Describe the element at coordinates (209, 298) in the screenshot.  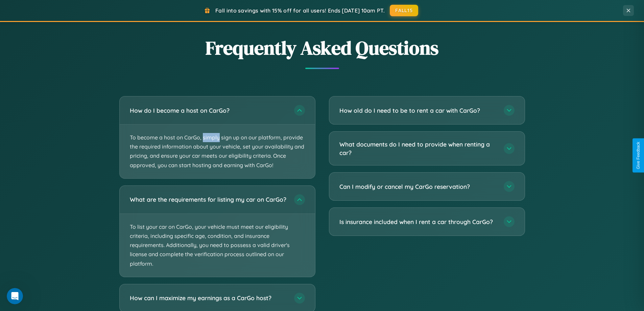
I see `h3: How can I maximize my earnings as a CarGo host?` at that location.